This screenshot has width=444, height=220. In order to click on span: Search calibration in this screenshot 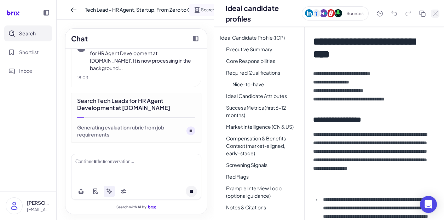, I will do `click(220, 10)`.